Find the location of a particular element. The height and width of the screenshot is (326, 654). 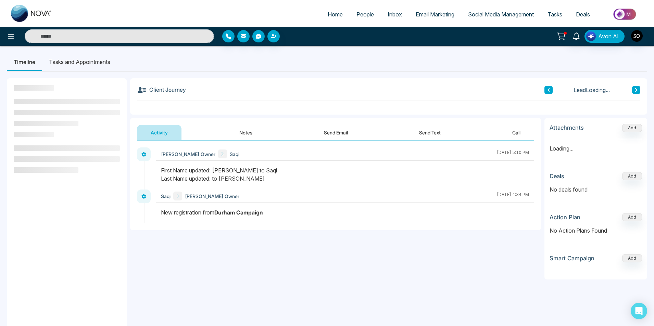

h3: Smart Campaign is located at coordinates (572, 258).